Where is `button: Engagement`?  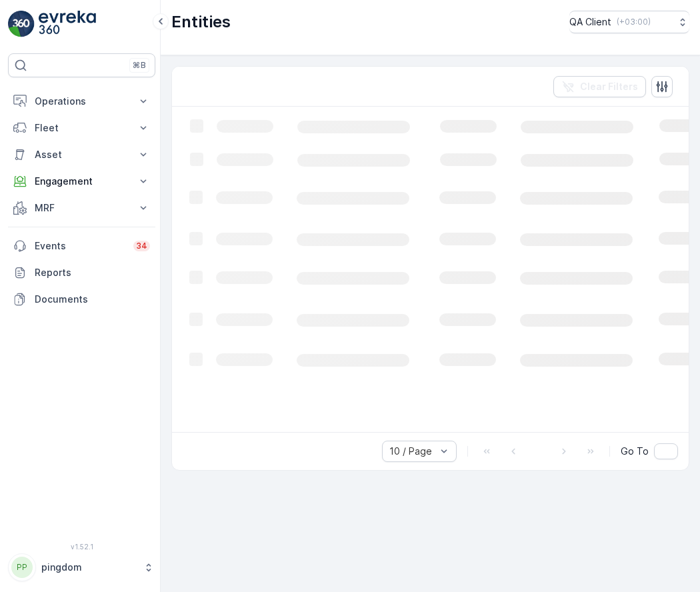 button: Engagement is located at coordinates (81, 181).